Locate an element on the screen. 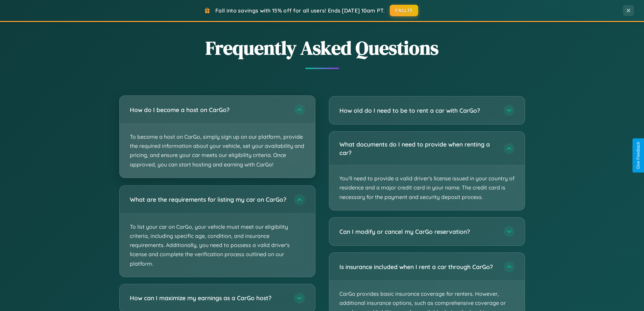 The image size is (644, 311). h3: How do I become a host on CarGo? is located at coordinates (209, 110).